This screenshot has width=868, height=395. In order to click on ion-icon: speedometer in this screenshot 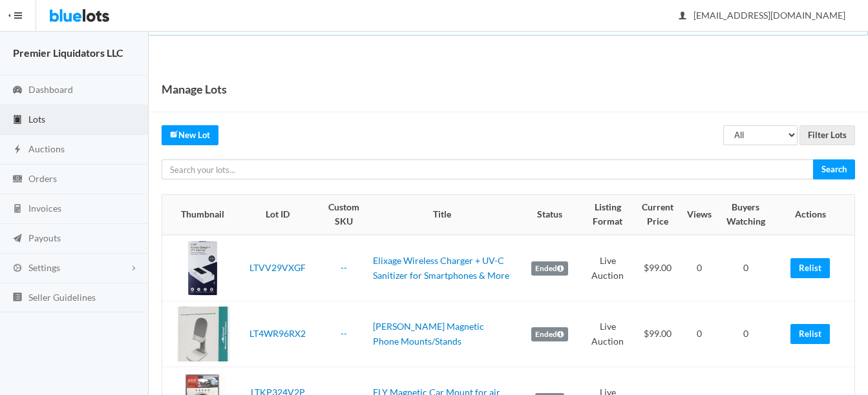, I will do `click(17, 90)`.